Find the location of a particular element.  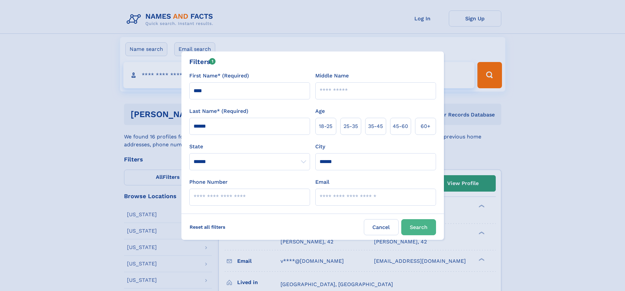

div: Filters is located at coordinates (203, 62).